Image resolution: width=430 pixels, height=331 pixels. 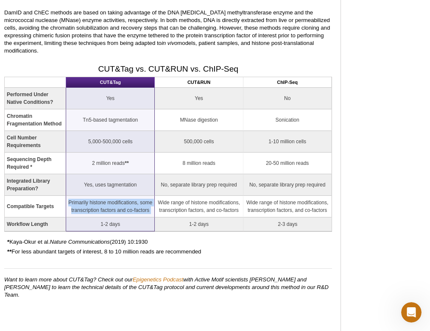 I want to click on td: Yes, uses tagmentation, so click(x=110, y=185).